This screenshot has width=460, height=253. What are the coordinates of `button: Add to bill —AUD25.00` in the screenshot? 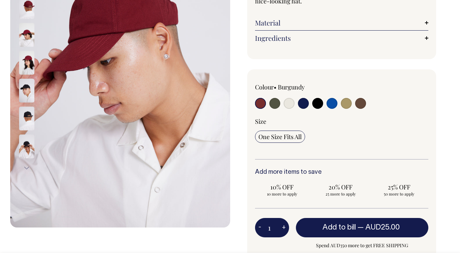 It's located at (362, 228).